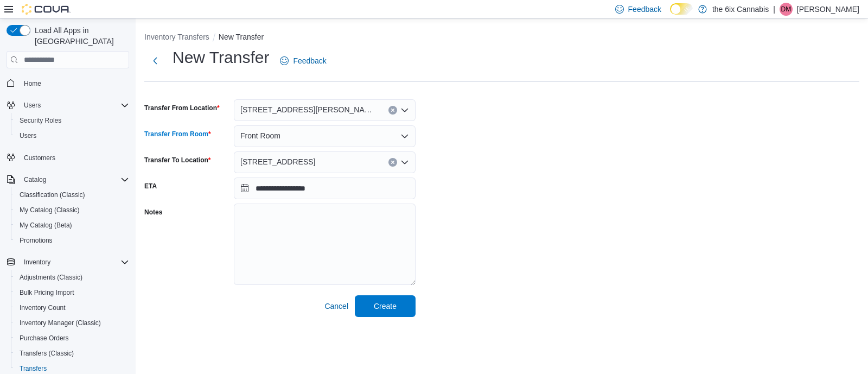  What do you see at coordinates (72, 121) in the screenshot?
I see `button: Security Roles` at bounding box center [72, 121].